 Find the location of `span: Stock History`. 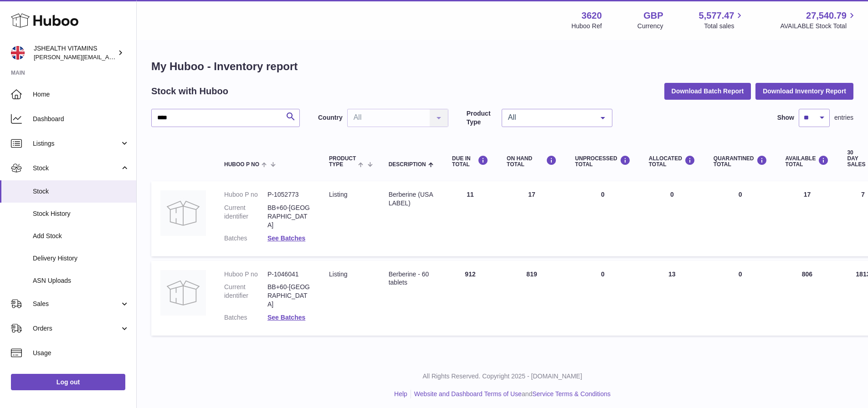

span: Stock History is located at coordinates (81, 214).